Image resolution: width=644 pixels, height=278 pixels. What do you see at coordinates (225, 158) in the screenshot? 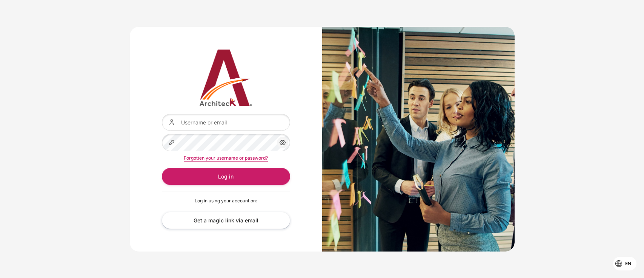
I see `a: Forgotten your username or password?` at bounding box center [225, 158].